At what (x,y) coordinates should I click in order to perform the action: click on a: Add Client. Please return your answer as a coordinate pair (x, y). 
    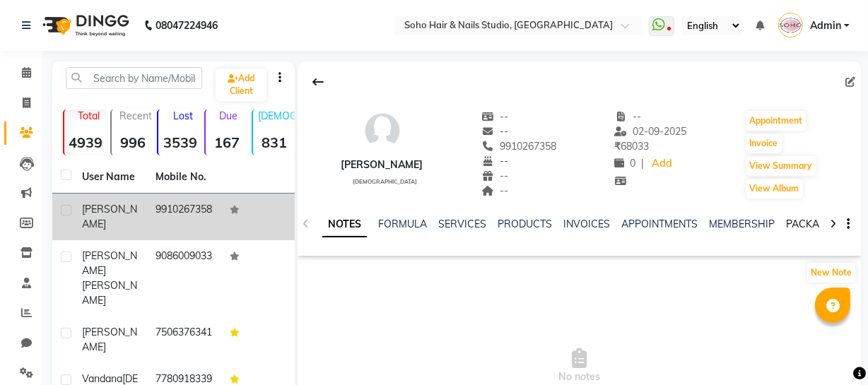
    Looking at the image, I should click on (241, 85).